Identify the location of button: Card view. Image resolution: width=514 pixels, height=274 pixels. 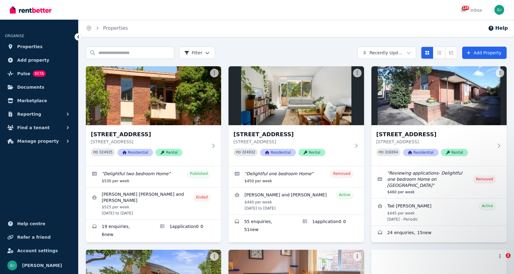
(427, 53).